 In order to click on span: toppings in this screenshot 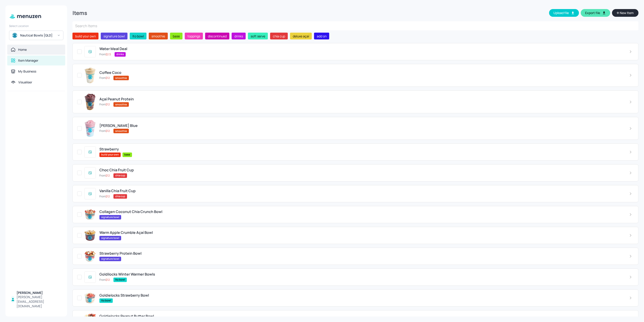, I will do `click(194, 36)`.